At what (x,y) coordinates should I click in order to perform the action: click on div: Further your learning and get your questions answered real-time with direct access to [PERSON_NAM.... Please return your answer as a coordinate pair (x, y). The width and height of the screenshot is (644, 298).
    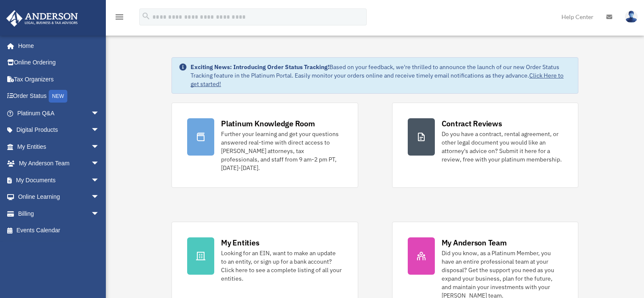
    Looking at the image, I should click on (281, 151).